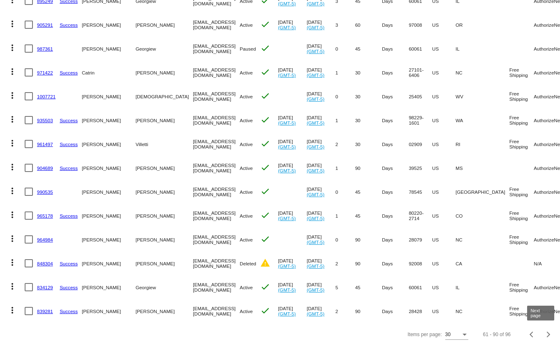 The width and height of the screenshot is (560, 346). Describe the element at coordinates (482, 239) in the screenshot. I see `mat-cell: NC` at that location.